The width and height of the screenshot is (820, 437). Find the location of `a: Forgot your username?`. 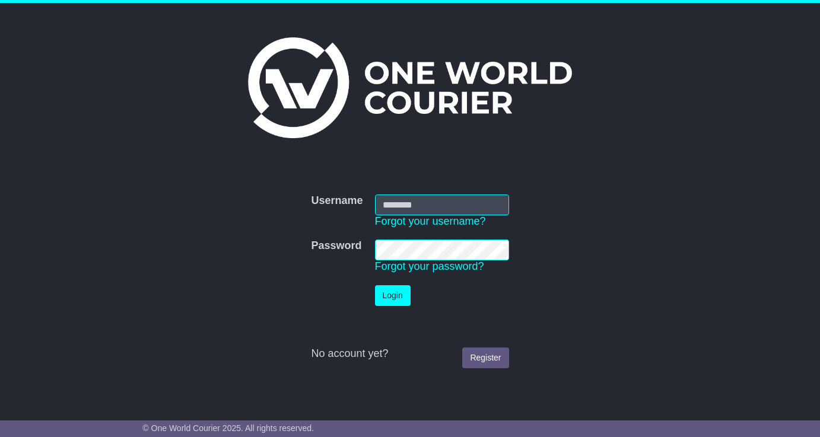

a: Forgot your username? is located at coordinates (430, 221).